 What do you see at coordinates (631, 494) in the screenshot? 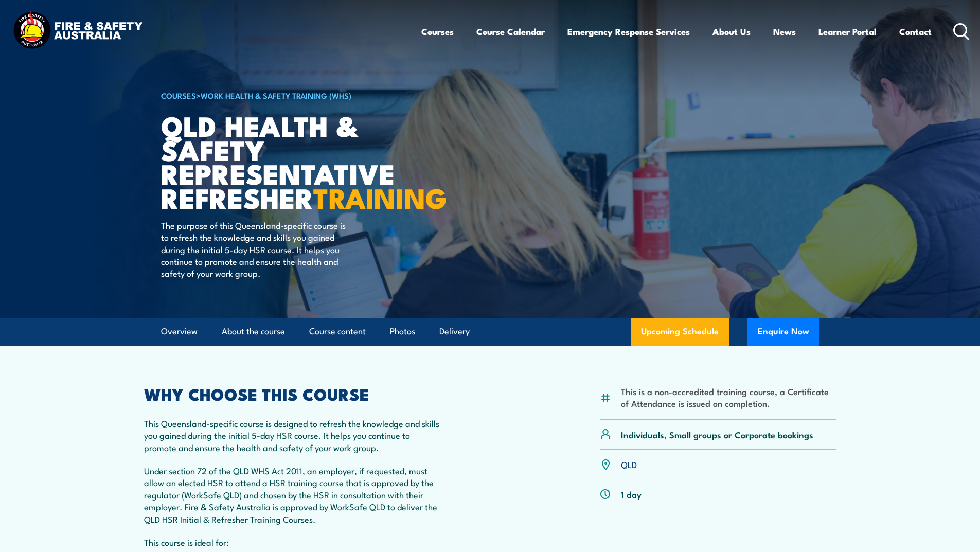
I see `p: 1 day` at bounding box center [631, 494].